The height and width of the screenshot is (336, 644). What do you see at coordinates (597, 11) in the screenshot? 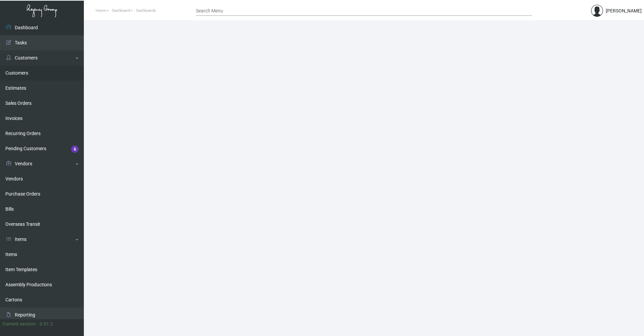
I see `img: admin@bootstrapmaster.com` at bounding box center [597, 11].